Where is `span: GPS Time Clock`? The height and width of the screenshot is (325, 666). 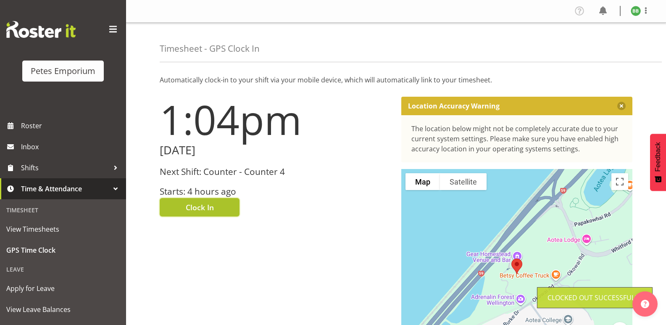
span: GPS Time Clock is located at coordinates (63, 250).